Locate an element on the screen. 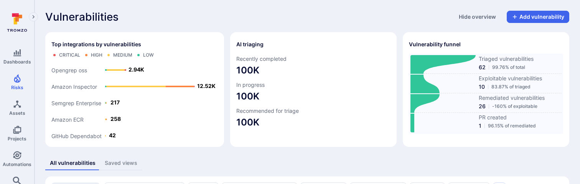 This screenshot has height=184, width=580. text: Amazon ECR is located at coordinates (67, 119).